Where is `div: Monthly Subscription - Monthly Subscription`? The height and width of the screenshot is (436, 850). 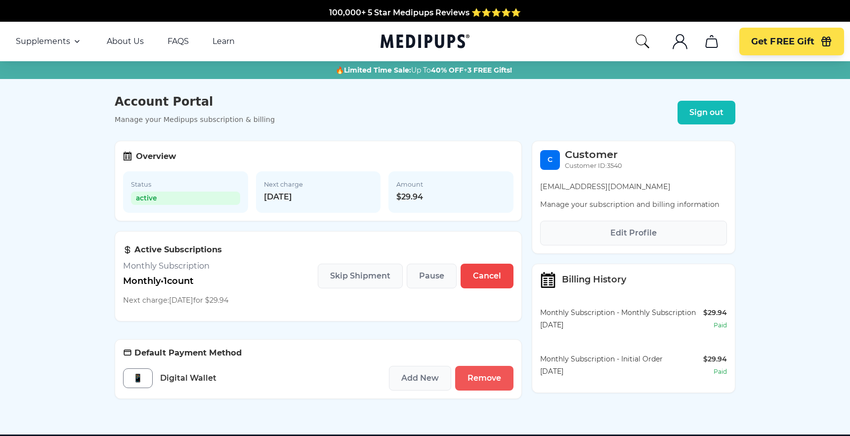 div: Monthly Subscription - Monthly Subscription is located at coordinates (621, 313).